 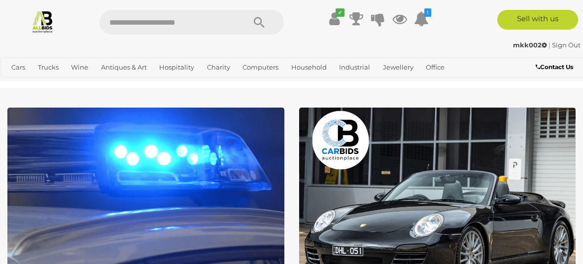 What do you see at coordinates (124, 67) in the screenshot?
I see `a: Antiques & Art` at bounding box center [124, 67].